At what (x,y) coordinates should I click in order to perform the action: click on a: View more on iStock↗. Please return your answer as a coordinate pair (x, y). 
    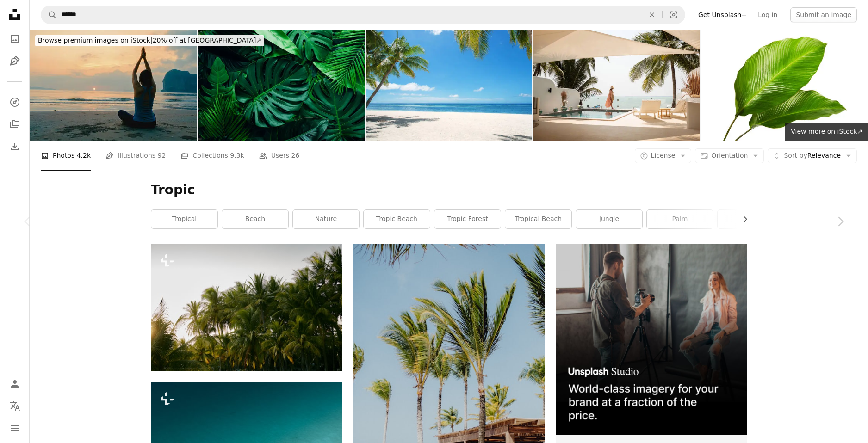
    Looking at the image, I should click on (827, 132).